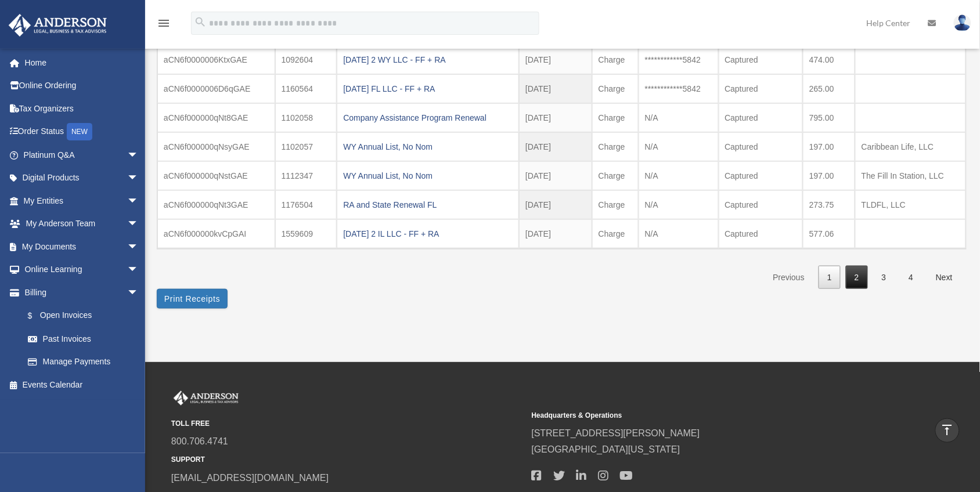  Describe the element at coordinates (306, 89) in the screenshot. I see `td: 1160564` at that location.